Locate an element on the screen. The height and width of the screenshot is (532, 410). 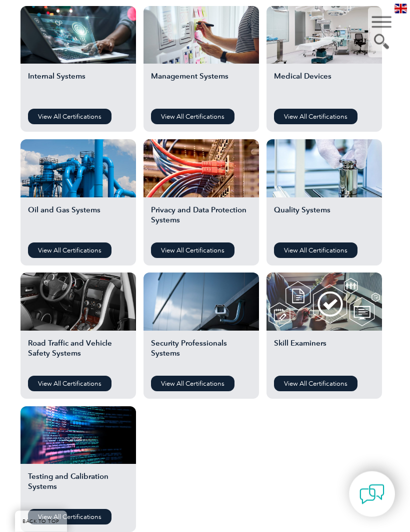
h2: Privacy and Data Protection Systems is located at coordinates (201, 221).